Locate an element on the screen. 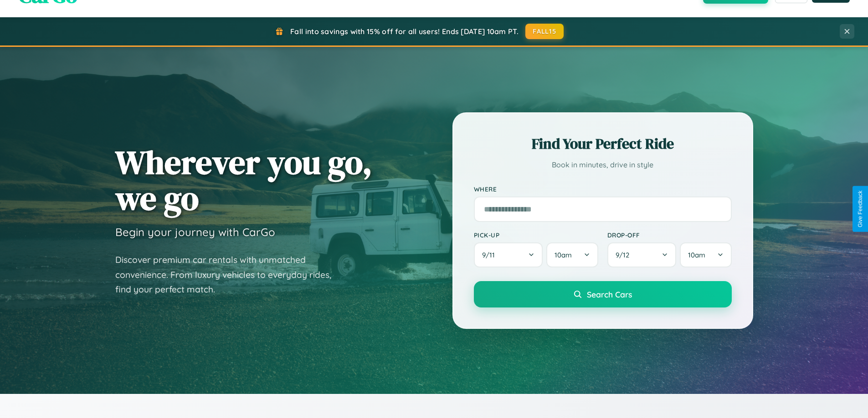  h3: Begin your journey with CarGo is located at coordinates (195, 232).